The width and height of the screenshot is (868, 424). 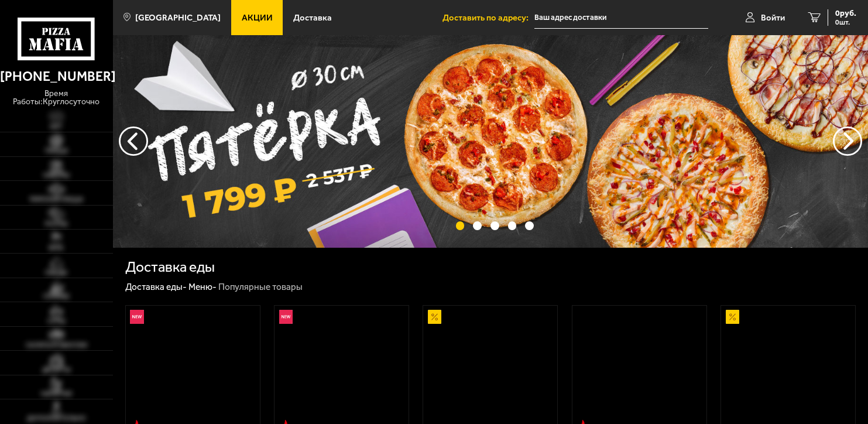 I want to click on div: Популярные товары, so click(x=260, y=287).